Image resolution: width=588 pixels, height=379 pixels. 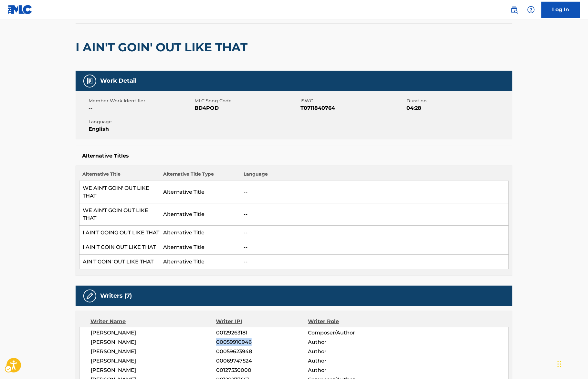 What do you see at coordinates (118, 81) in the screenshot?
I see `h5: Work Detail` at bounding box center [118, 81].